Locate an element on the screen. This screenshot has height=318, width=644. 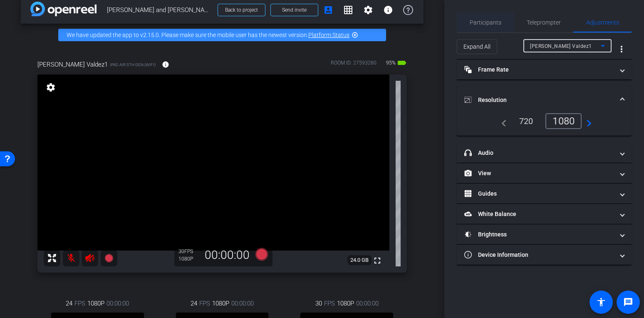
mat-expansion-panel-header: Resolution is located at coordinates (544, 100).